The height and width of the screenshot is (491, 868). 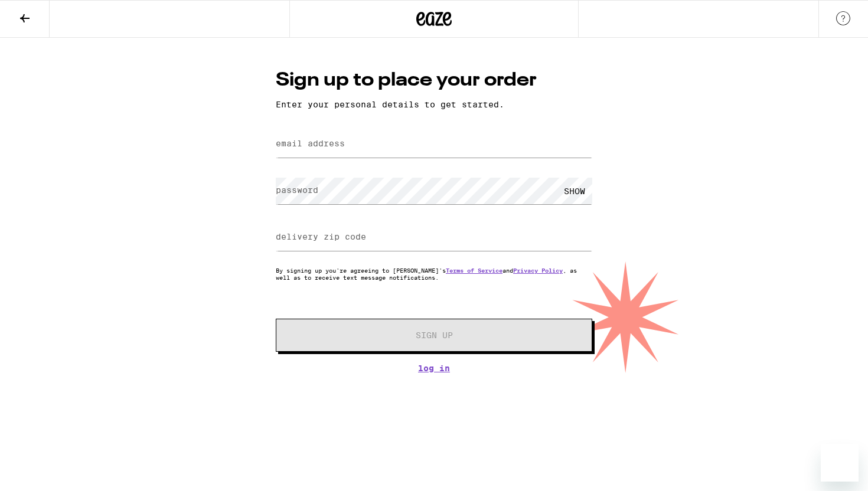 What do you see at coordinates (297, 190) in the screenshot?
I see `label: password` at bounding box center [297, 190].